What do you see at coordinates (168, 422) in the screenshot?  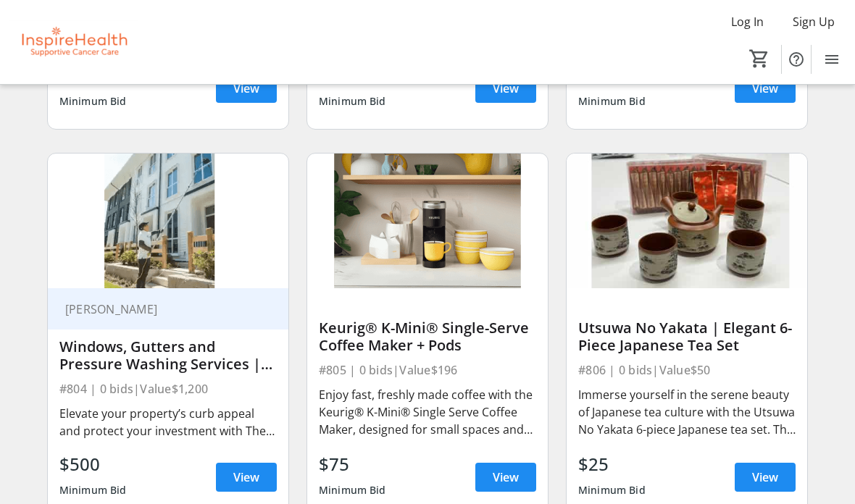 I see `div: Elevate your property’s curb appeal and protect your investment with The Careful Company, the pre...` at bounding box center [168, 422].